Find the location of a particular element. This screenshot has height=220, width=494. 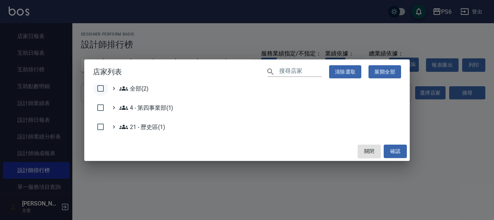

span: 全部(2) is located at coordinates (134, 88).